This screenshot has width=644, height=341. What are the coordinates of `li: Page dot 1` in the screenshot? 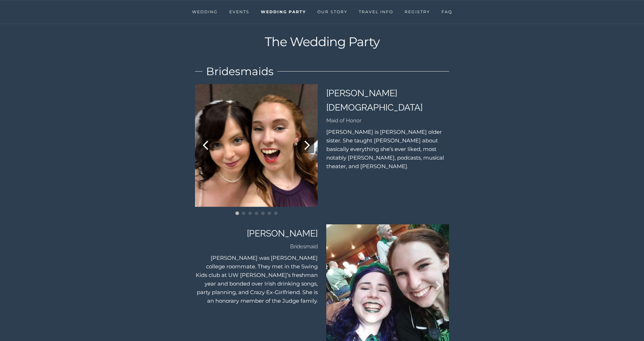 It's located at (237, 213).